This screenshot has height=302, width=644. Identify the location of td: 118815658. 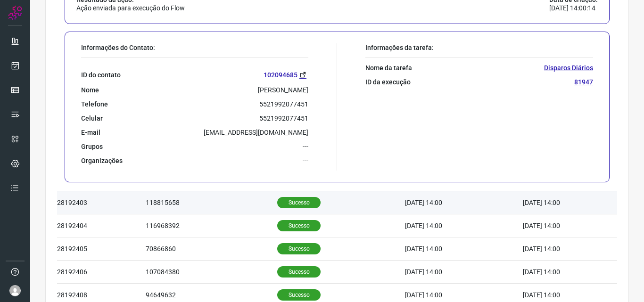
(211, 203).